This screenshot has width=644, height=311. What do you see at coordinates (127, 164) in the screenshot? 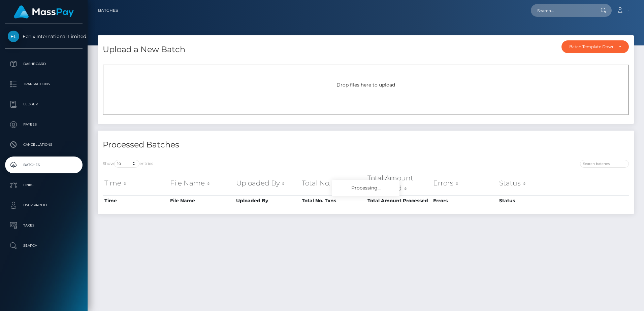
I see `select: Showentries` at bounding box center [127, 164].